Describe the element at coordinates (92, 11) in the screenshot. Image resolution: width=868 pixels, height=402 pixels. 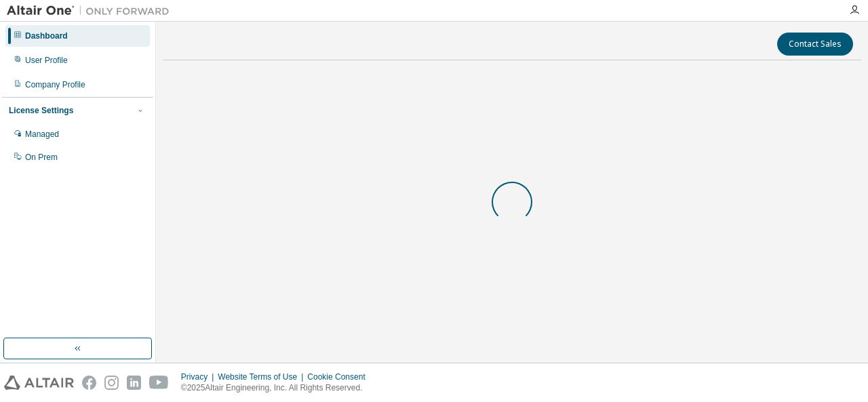
I see `img: Altair One` at that location.